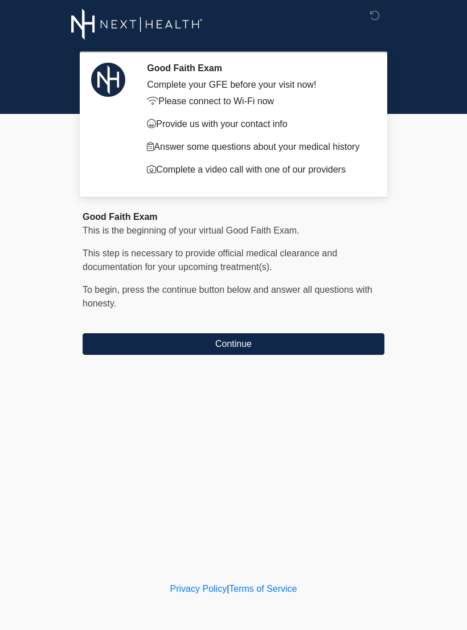  What do you see at coordinates (257, 170) in the screenshot?
I see `p: Complete a video call with one of our providers` at bounding box center [257, 170].